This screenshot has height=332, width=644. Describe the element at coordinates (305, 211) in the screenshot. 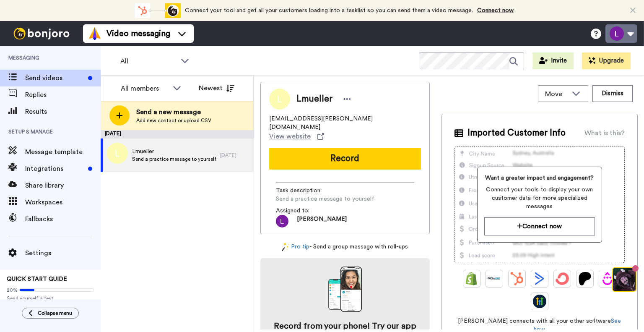

I see `span: Assigned to:` at that location.